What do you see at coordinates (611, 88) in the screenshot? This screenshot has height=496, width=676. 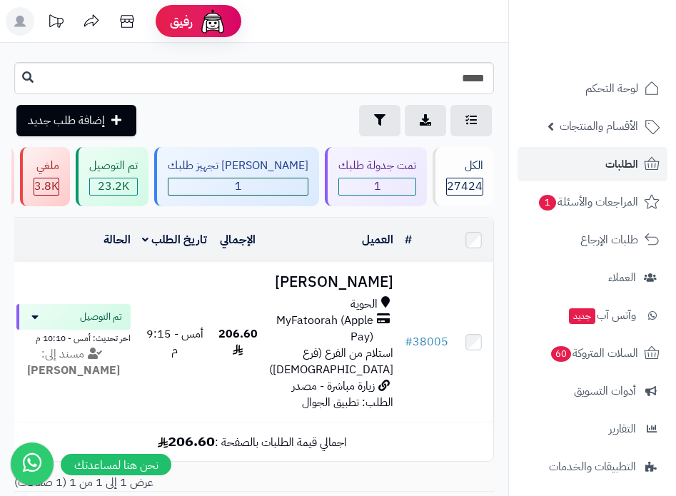 I see `span: لوحة التحكم` at bounding box center [611, 88].